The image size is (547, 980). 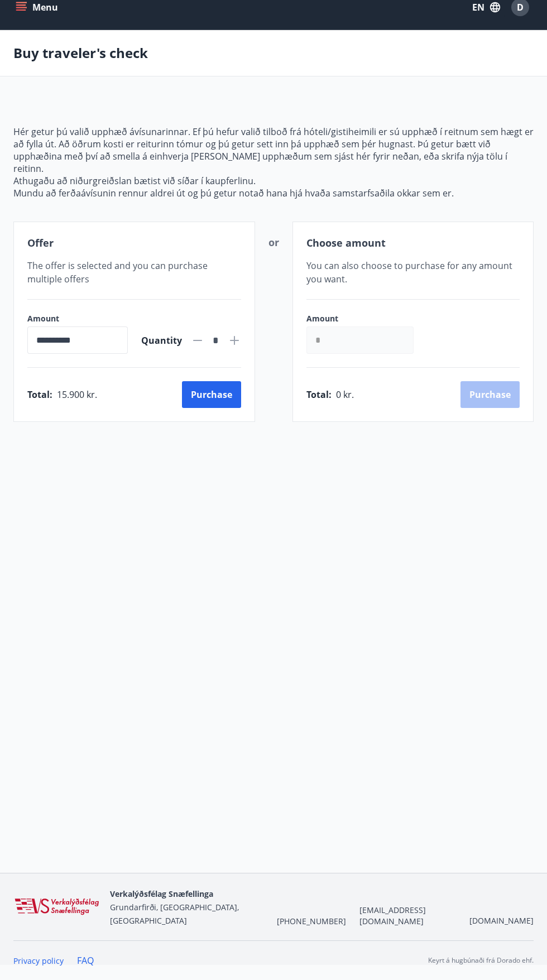 What do you see at coordinates (409, 273) in the screenshot?
I see `span: You can also choose to purchase for any amount you want.` at bounding box center [409, 273].